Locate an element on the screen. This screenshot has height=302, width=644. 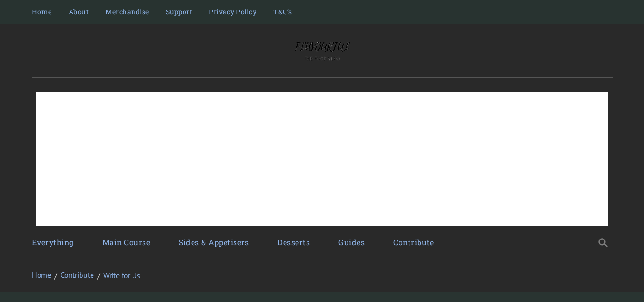
a: Desserts is located at coordinates (294, 243).